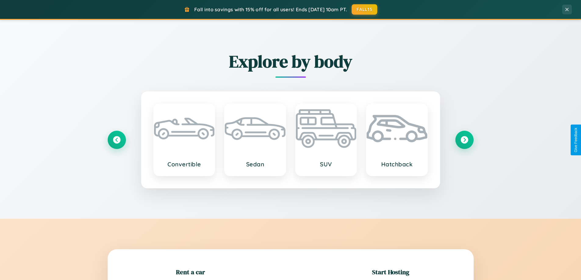  I want to click on h2: Start Hosting, so click(391, 272).